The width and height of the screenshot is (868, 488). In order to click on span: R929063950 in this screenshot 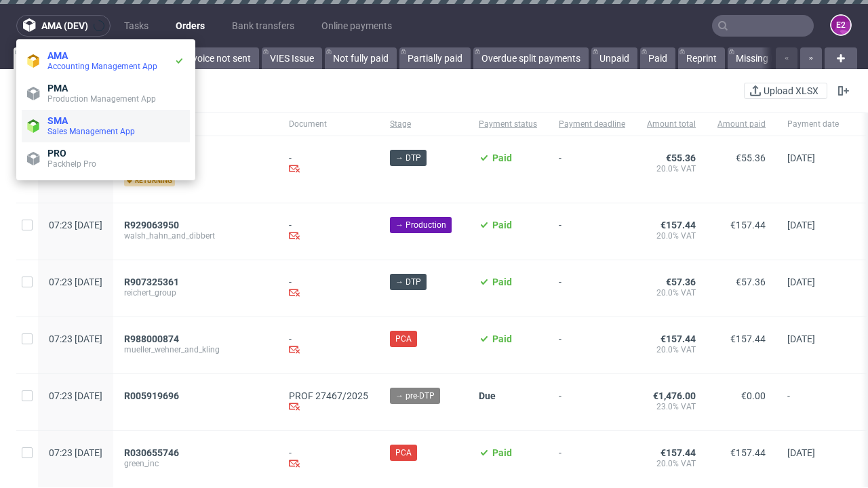, I will do `click(152, 225)`.